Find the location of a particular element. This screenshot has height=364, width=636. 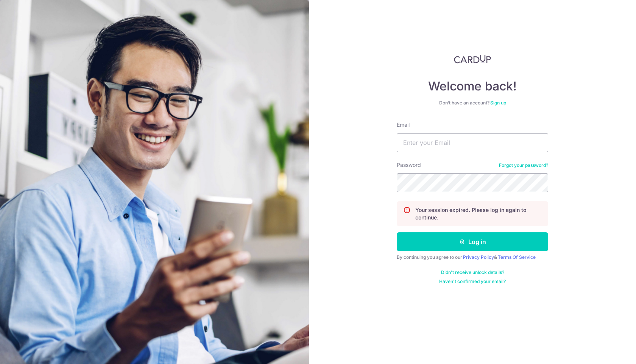

a: Haven't confirmed your email? is located at coordinates (472, 282).